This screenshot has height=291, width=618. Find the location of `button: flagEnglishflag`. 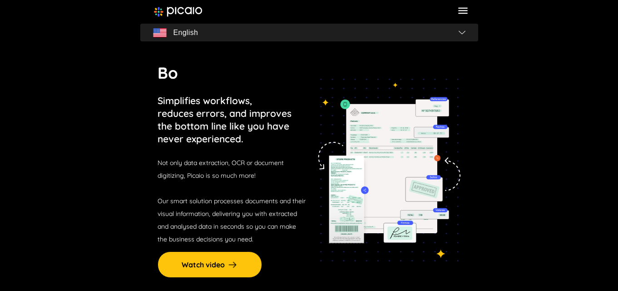

button: flagEnglishflag is located at coordinates (309, 33).